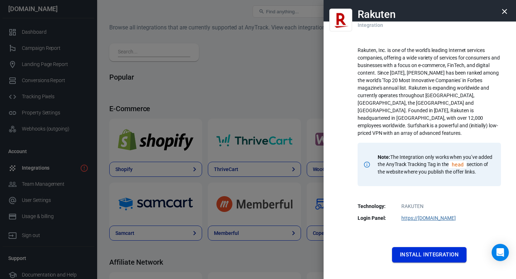  I want to click on p: Integration, so click(370, 22).